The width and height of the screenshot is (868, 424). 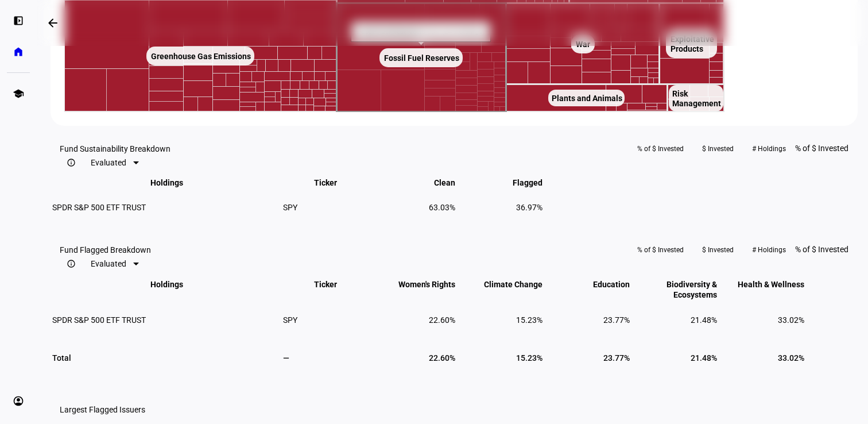 I want to click on eth-data-table-title: Fund Sustainability Breakdown, so click(x=115, y=158).